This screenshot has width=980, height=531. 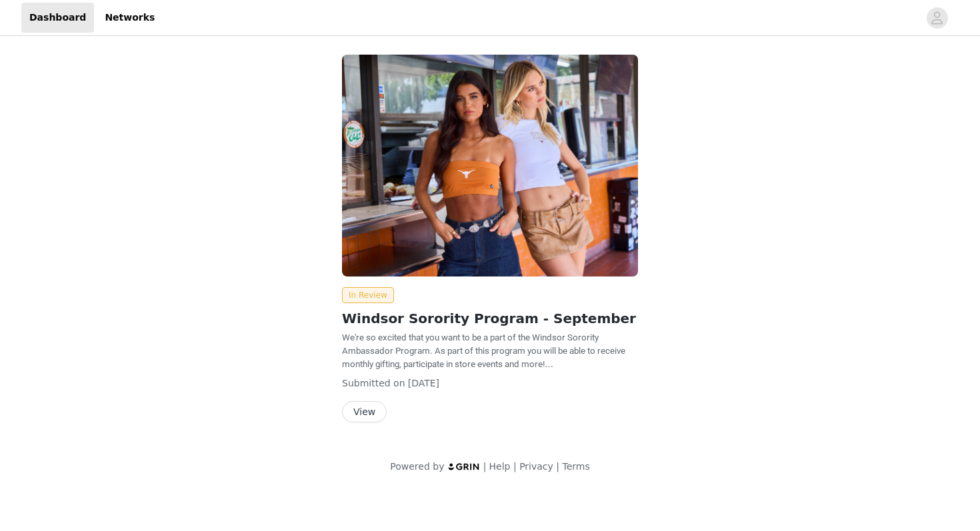 I want to click on span: We're so excited that you want to be a part of the Windsor Sorority Ambassador Program. As part o..., so click(x=483, y=350).